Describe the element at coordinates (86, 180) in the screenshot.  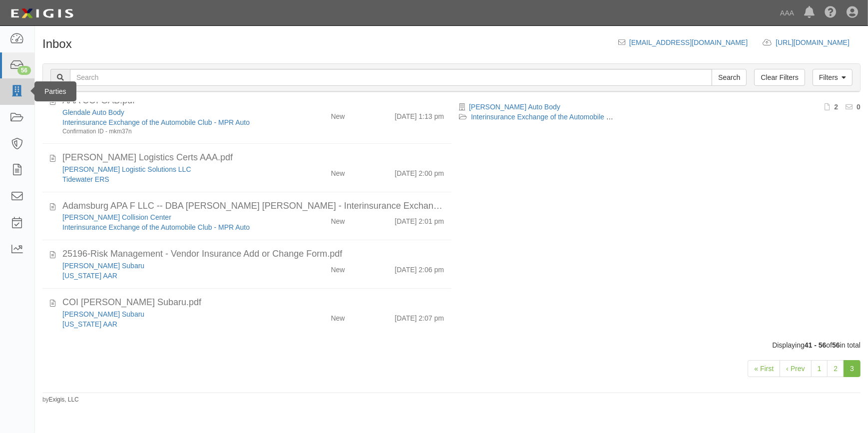
I see `a: Tidewater ERS` at that location.